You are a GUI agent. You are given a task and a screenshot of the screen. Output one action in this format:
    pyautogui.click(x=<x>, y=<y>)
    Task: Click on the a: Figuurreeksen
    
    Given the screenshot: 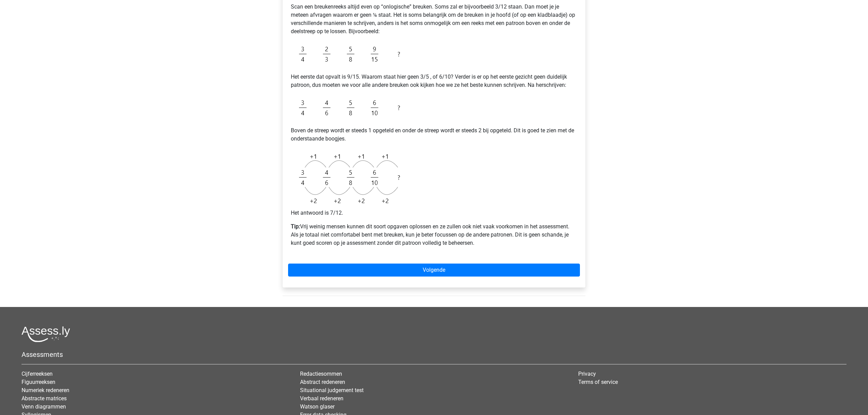 What is the action you would take?
    pyautogui.click(x=38, y=382)
    